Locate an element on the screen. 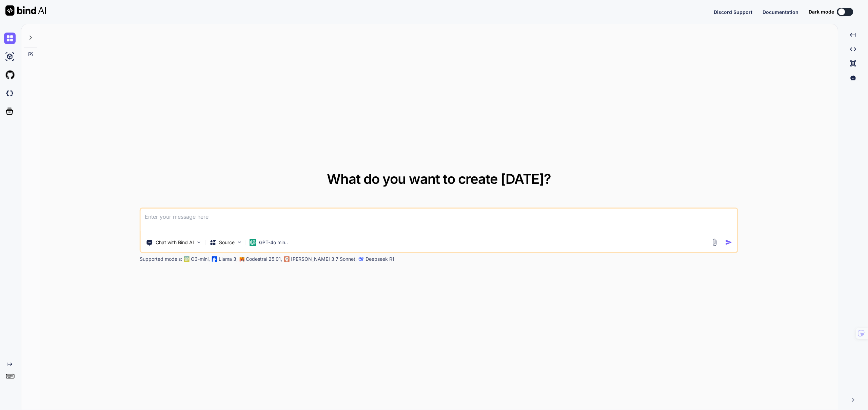 This screenshot has width=868, height=410. img: Bind AI is located at coordinates (26, 10).